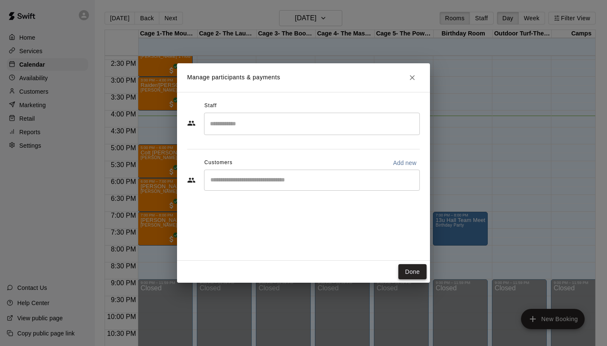  I want to click on svg: Customers, so click(191, 180).